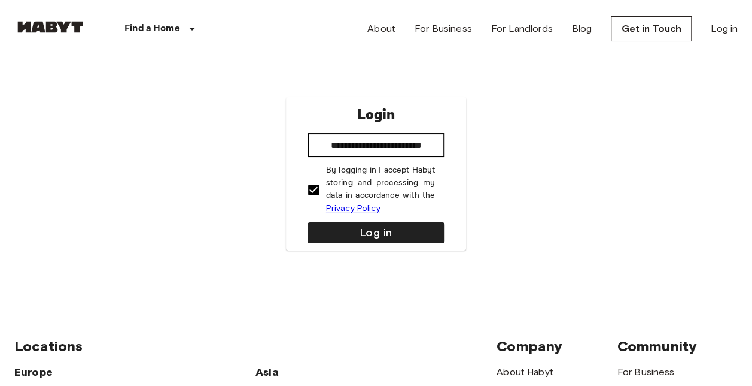 The height and width of the screenshot is (386, 752). I want to click on span: Company, so click(530, 345).